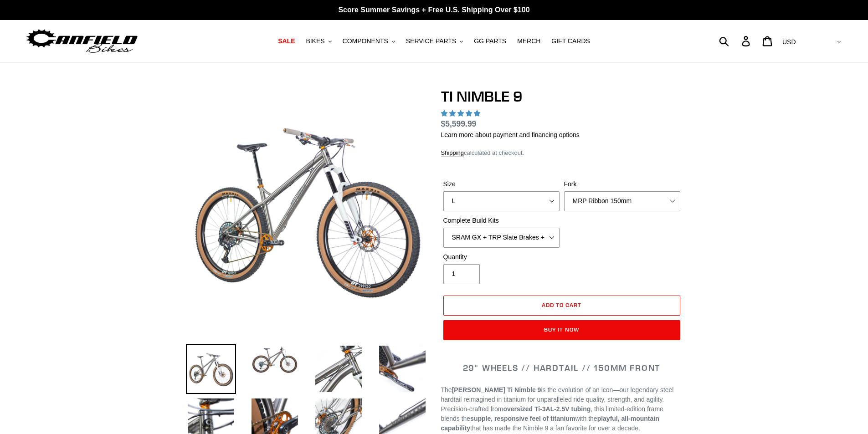 The height and width of the screenshot is (434, 868). What do you see at coordinates (286, 41) in the screenshot?
I see `a: SALE` at bounding box center [286, 41].